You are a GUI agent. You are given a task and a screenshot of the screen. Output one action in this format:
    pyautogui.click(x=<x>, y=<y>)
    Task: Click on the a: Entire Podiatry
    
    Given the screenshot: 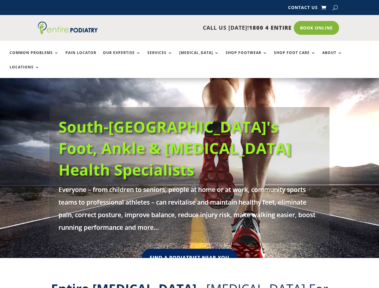 What is the action you would take?
    pyautogui.click(x=68, y=32)
    